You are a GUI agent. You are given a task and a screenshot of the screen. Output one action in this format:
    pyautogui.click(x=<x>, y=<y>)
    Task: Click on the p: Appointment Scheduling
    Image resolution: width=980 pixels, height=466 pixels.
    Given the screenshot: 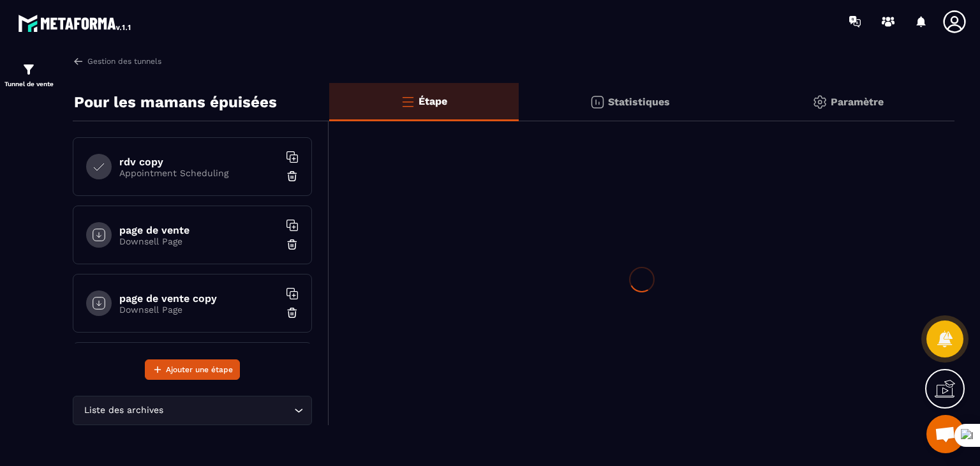 What is the action you would take?
    pyautogui.click(x=199, y=173)
    